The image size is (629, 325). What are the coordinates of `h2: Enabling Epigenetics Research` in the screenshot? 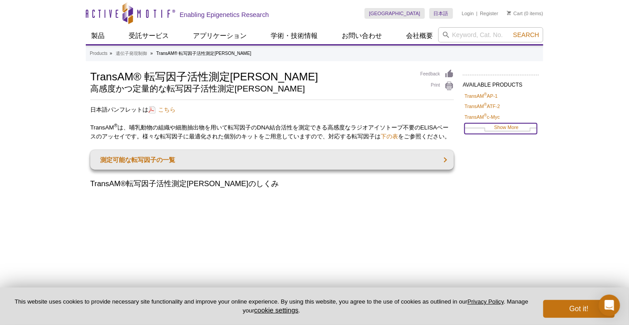 It's located at (224, 15).